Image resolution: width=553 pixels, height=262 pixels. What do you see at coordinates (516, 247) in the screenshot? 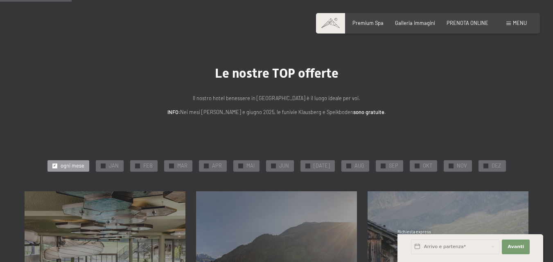
I see `button: Avanti` at bounding box center [516, 247].